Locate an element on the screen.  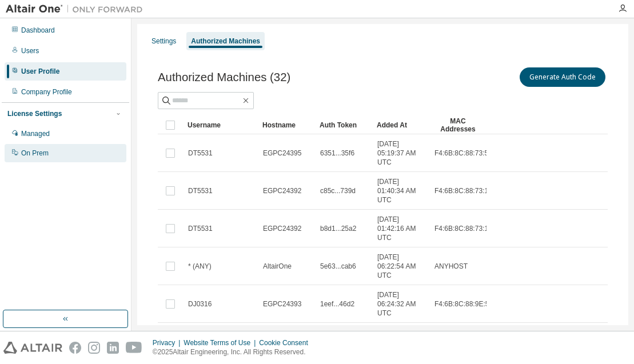
div: Company Profile is located at coordinates (46, 92).